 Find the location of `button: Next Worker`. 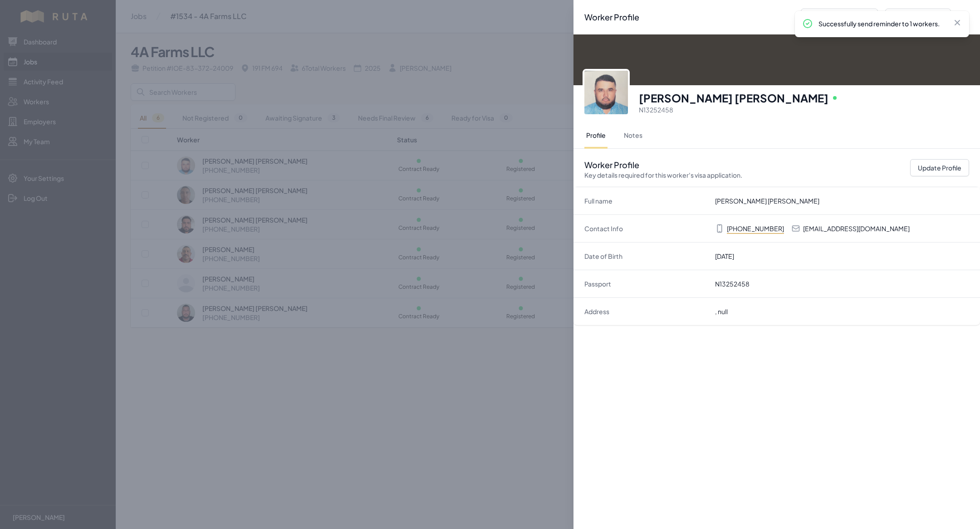

button: Next Worker is located at coordinates (918, 17).